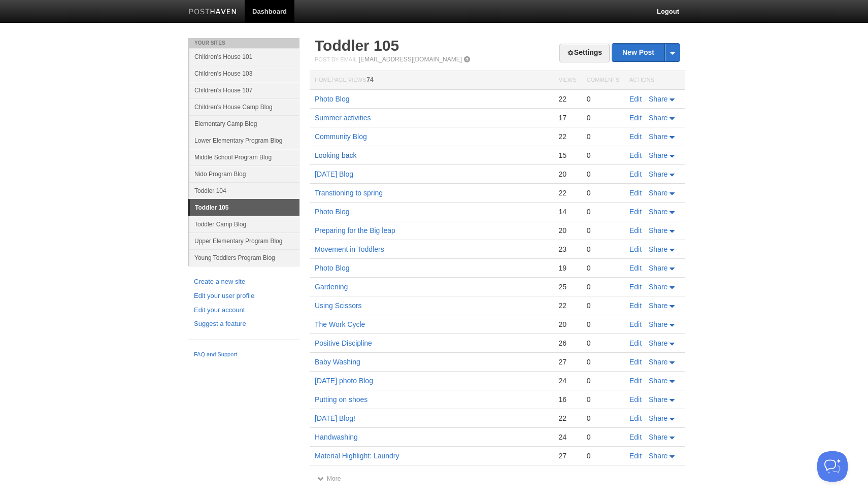 The height and width of the screenshot is (502, 868). Describe the element at coordinates (338, 305) in the screenshot. I see `a: Using Scissors` at that location.